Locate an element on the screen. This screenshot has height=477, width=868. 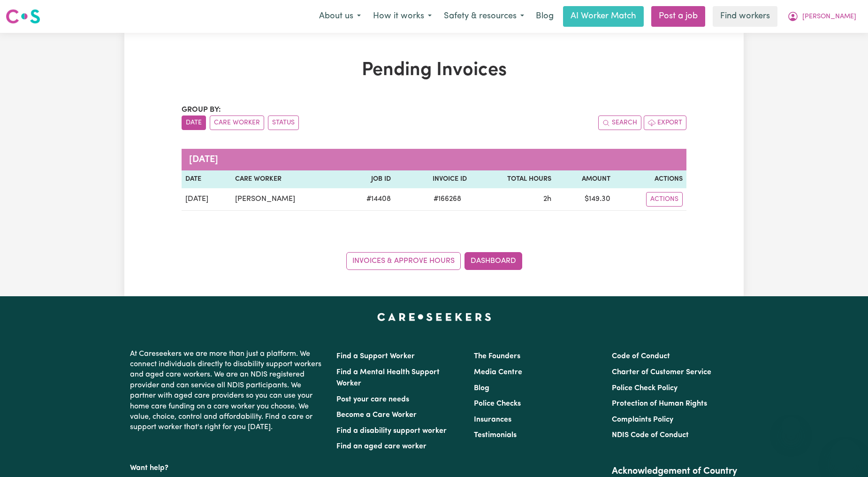
h2: Acknowledgement of Country is located at coordinates (675, 471).